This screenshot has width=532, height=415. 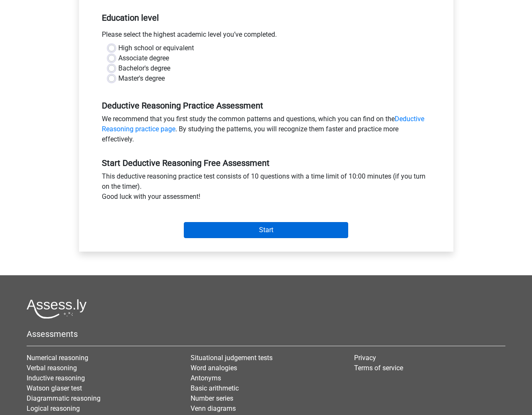 I want to click on a: Basic arithmetic, so click(x=215, y=388).